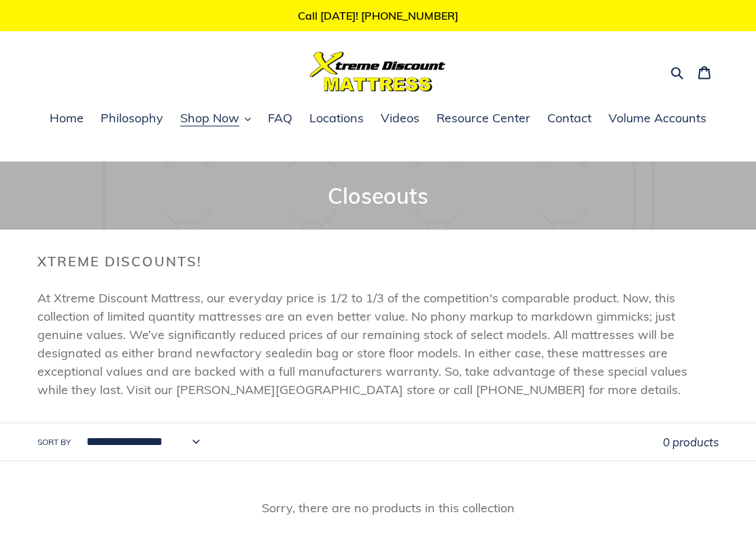 Image resolution: width=756 pixels, height=553 pixels. Describe the element at coordinates (216, 119) in the screenshot. I see `button: Shop Now` at that location.